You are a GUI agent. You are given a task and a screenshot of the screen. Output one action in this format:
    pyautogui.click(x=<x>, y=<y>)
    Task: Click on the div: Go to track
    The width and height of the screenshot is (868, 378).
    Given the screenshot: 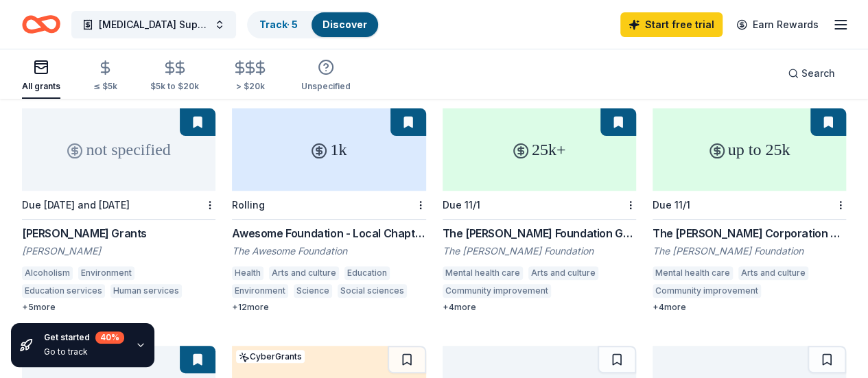 What is the action you would take?
    pyautogui.click(x=84, y=352)
    